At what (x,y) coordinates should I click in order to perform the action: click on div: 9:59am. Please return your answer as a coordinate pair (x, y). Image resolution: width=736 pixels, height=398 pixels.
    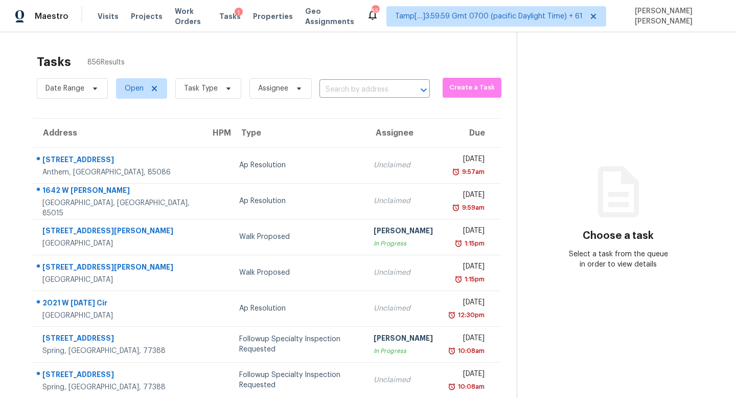
    Looking at the image, I should click on (472, 208).